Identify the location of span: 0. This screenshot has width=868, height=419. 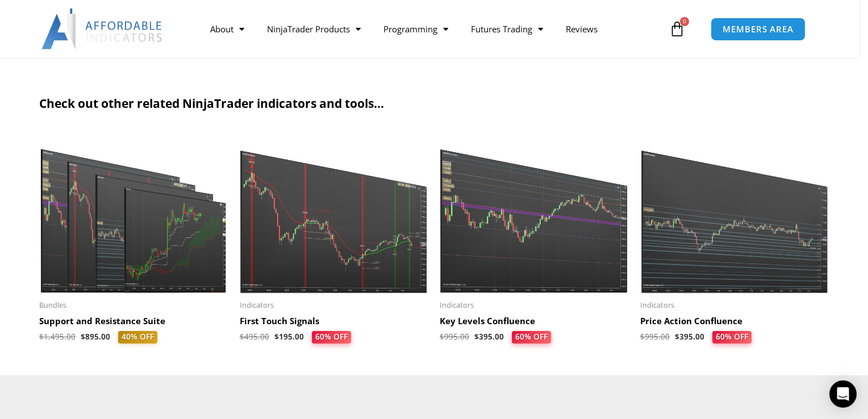
(685, 22).